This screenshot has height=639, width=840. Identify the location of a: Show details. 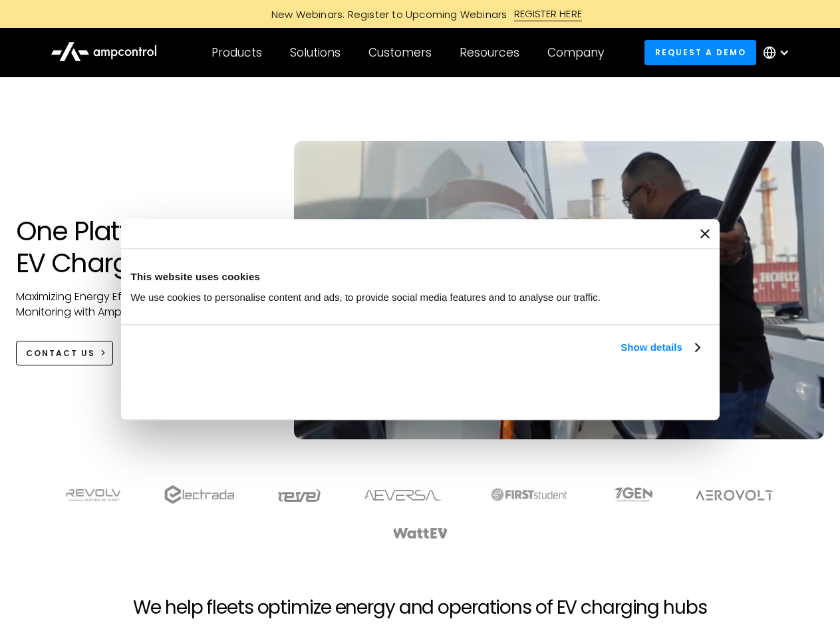
(660, 347).